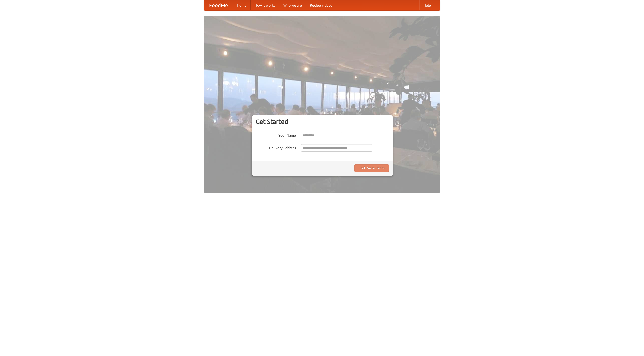  I want to click on label: Your Name, so click(276, 135).